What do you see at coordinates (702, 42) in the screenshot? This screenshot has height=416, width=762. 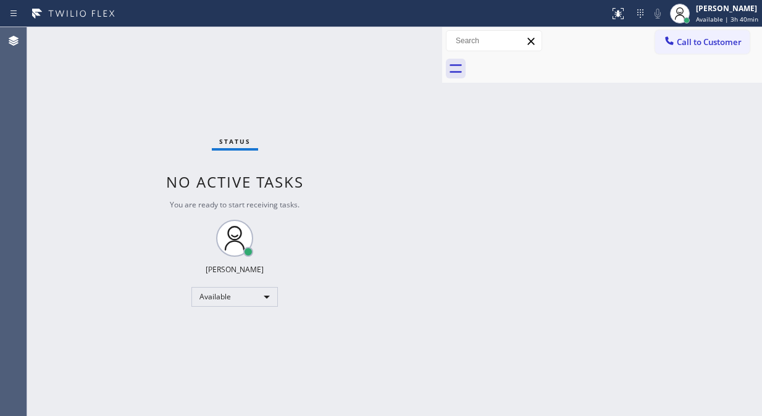 I see `button: Call to Customer` at bounding box center [702, 42].